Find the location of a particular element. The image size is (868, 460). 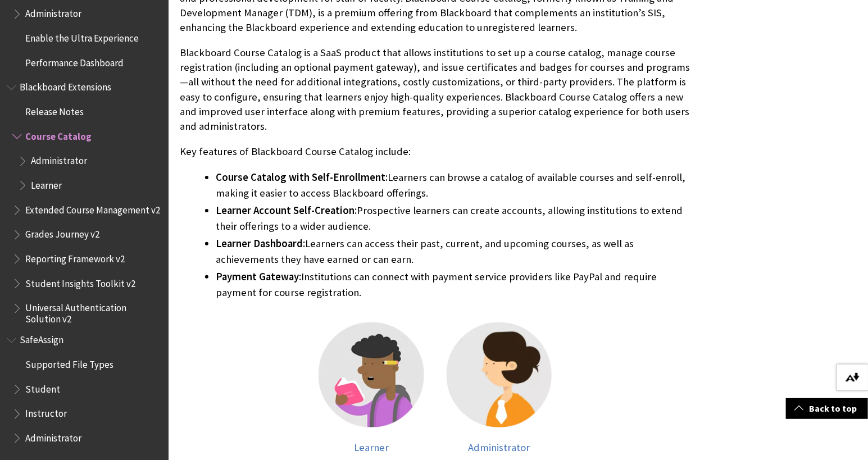

span: Learner Dashboard: is located at coordinates (260, 244).